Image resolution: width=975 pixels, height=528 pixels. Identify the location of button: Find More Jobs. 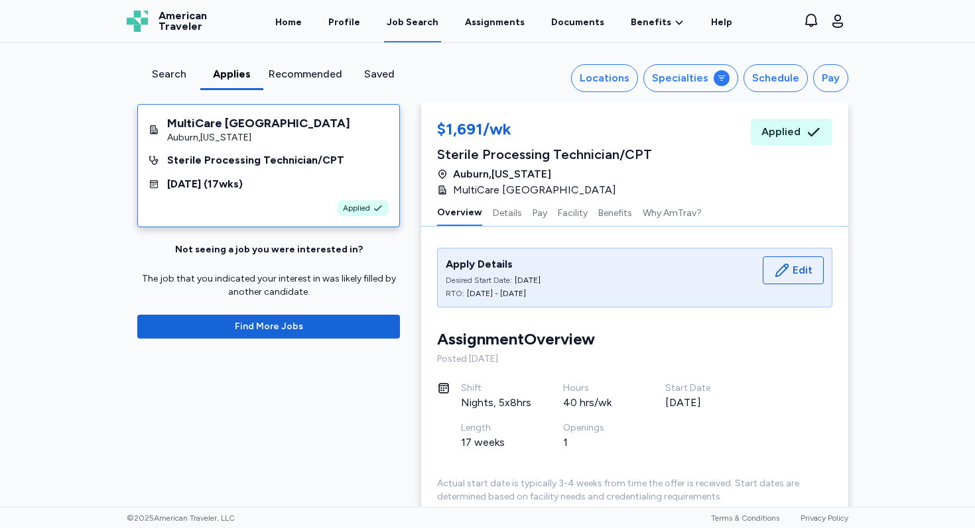
(269, 327).